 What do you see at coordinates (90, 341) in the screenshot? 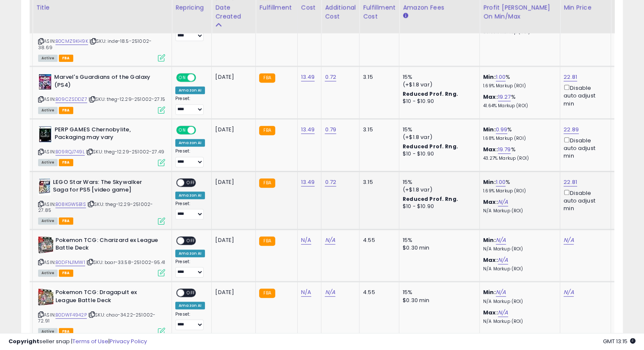
I see `a: Terms of Use` at bounding box center [90, 341].